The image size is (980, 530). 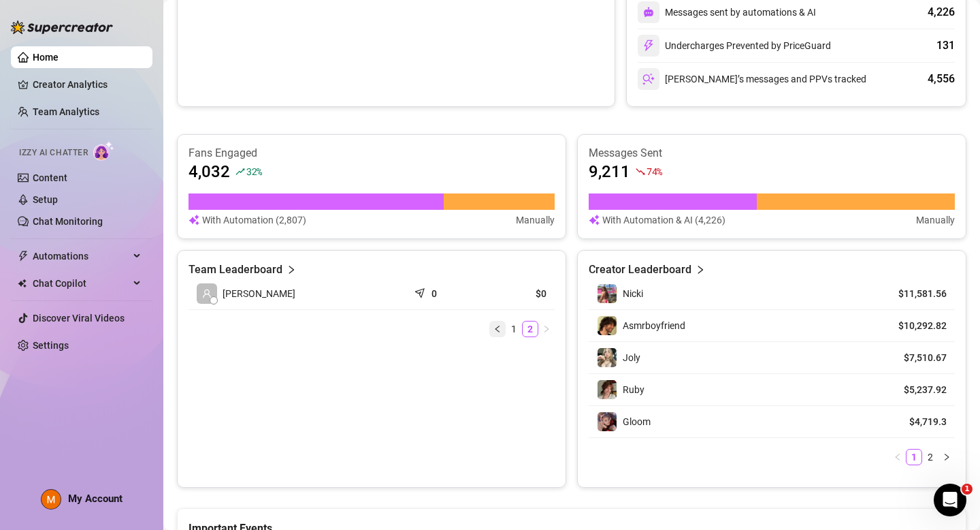 I want to click on a: Team Analytics, so click(x=66, y=112).